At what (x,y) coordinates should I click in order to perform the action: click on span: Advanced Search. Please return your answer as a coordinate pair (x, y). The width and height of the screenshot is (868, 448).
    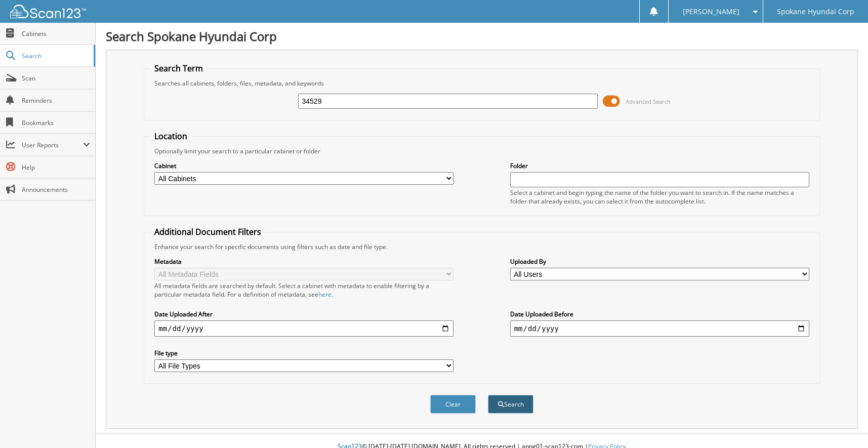
    Looking at the image, I should click on (648, 101).